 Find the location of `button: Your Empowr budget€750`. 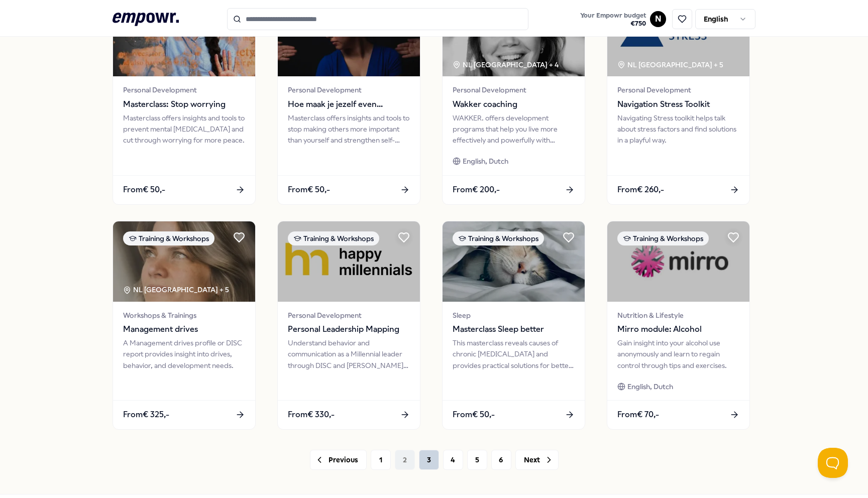

button: Your Empowr budget€750 is located at coordinates (612, 20).